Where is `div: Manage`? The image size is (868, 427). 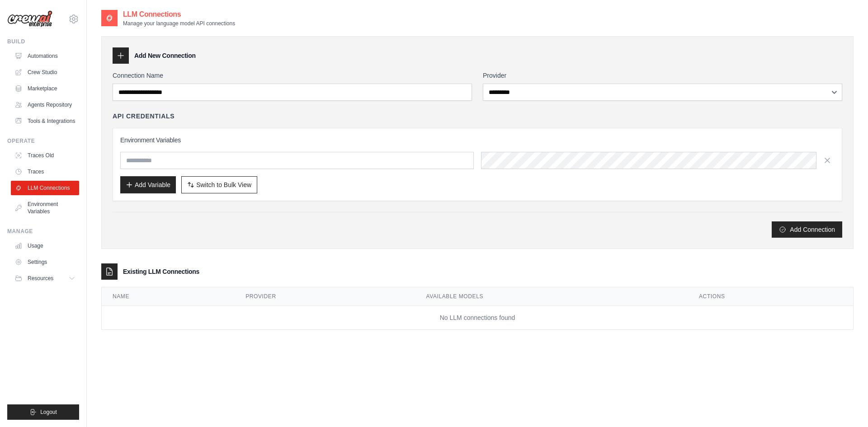
div: Manage is located at coordinates (43, 231).